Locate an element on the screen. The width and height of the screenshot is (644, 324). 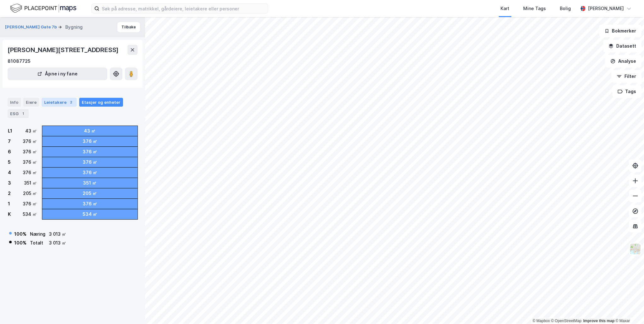
img: Z is located at coordinates (635, 249).